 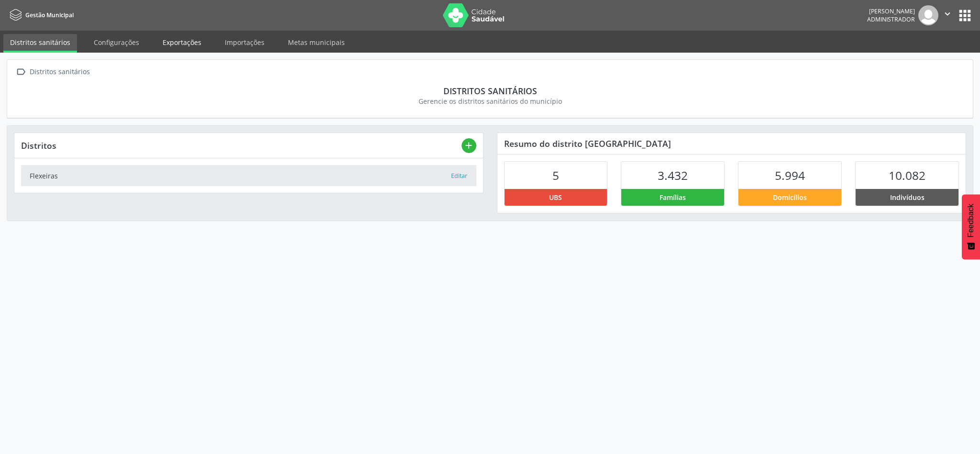 I want to click on a: Exportações, so click(x=182, y=42).